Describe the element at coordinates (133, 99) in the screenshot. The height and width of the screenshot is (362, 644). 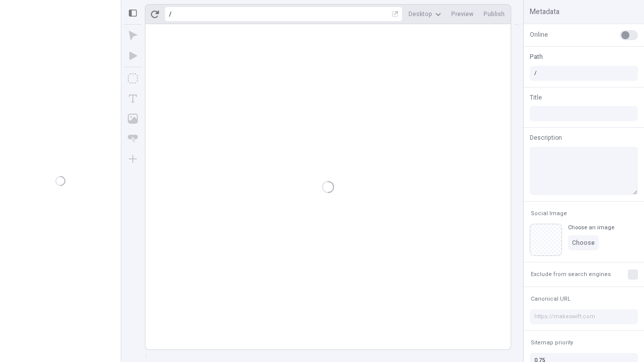
I see `button: Text` at that location.